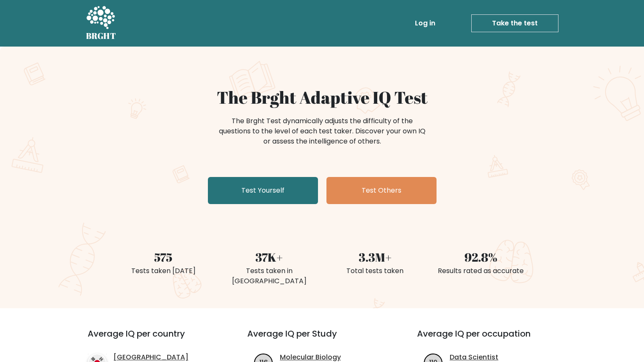 This screenshot has width=644, height=362. What do you see at coordinates (375, 271) in the screenshot?
I see `div: Total tests taken` at bounding box center [375, 271].